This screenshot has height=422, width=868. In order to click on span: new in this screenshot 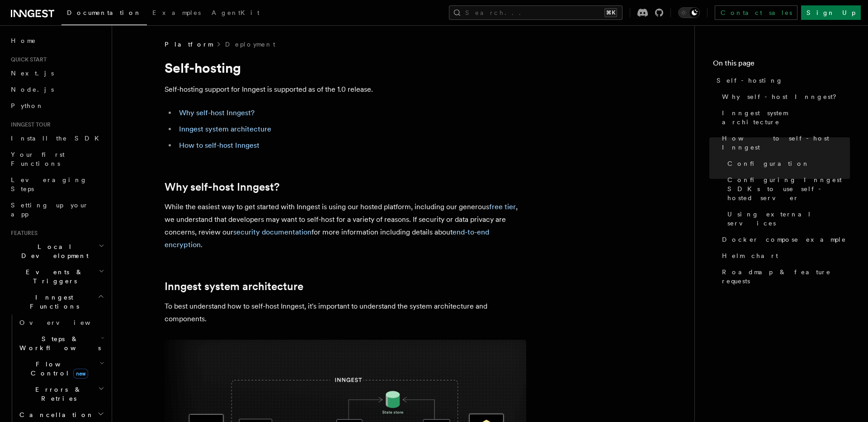, I will do `click(80, 374)`.